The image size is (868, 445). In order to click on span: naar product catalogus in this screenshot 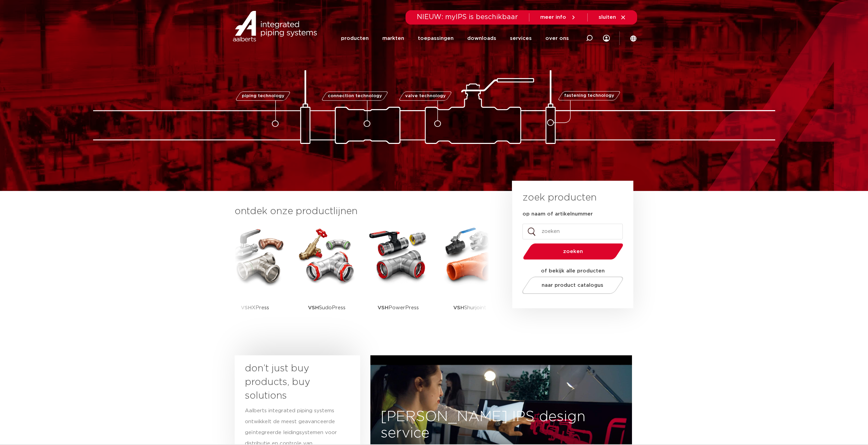, I will do `click(572, 285)`.